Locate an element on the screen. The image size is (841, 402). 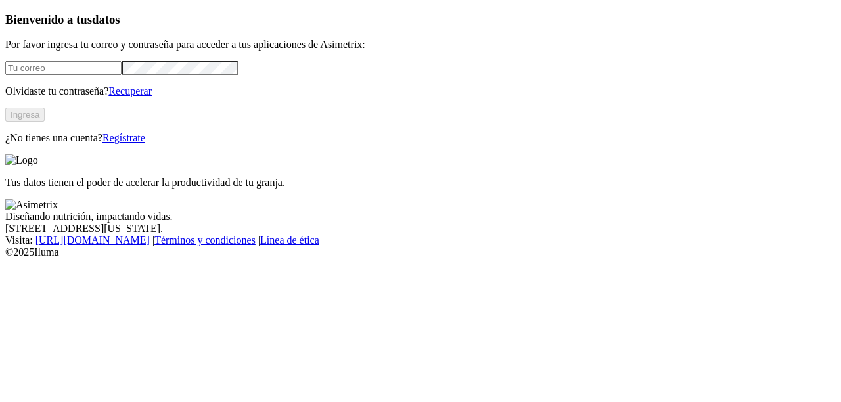
p: Tus datos tienen el poder de acelerar la productividad de tu granja. is located at coordinates (421, 183).